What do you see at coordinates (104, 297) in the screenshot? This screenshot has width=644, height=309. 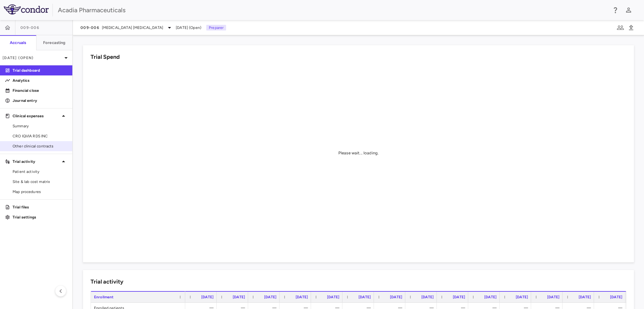 I see `span: Enrollment` at bounding box center [104, 297].